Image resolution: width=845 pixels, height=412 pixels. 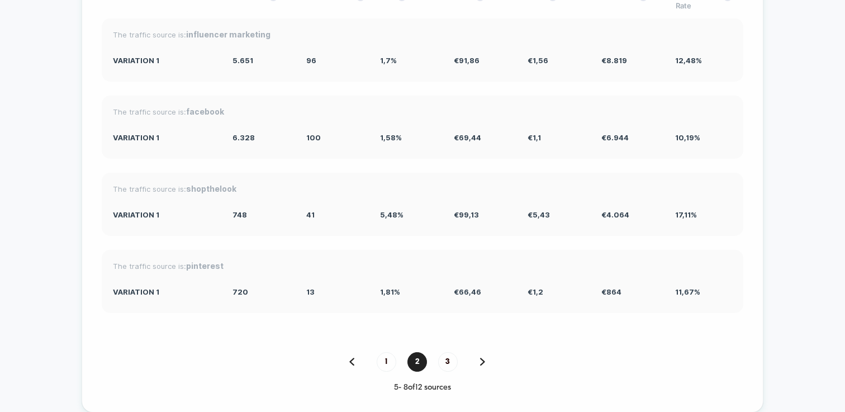 What do you see at coordinates (314, 138) in the screenshot?
I see `span: 100` at bounding box center [314, 138].